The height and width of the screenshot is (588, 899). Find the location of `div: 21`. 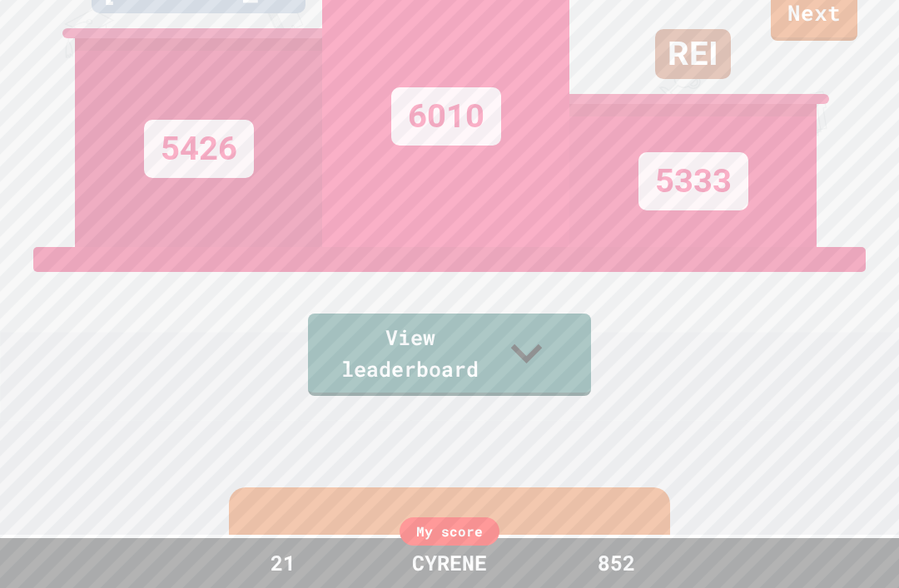

div: 21 is located at coordinates (283, 563).